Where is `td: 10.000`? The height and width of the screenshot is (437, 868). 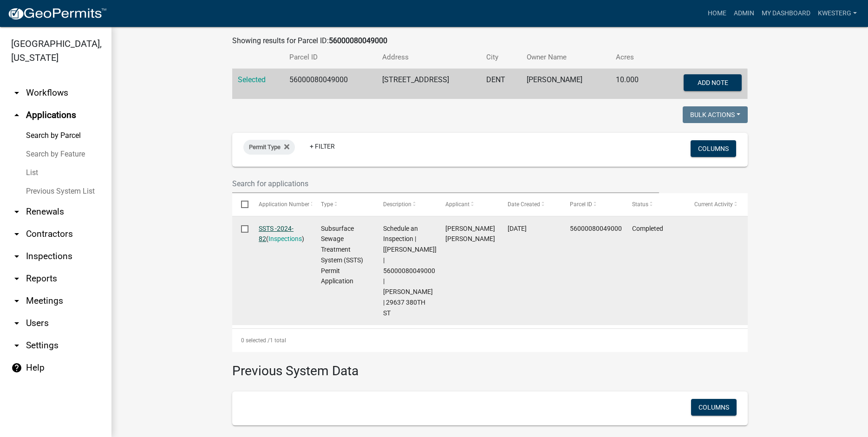
td: 10.000 is located at coordinates (632, 84).